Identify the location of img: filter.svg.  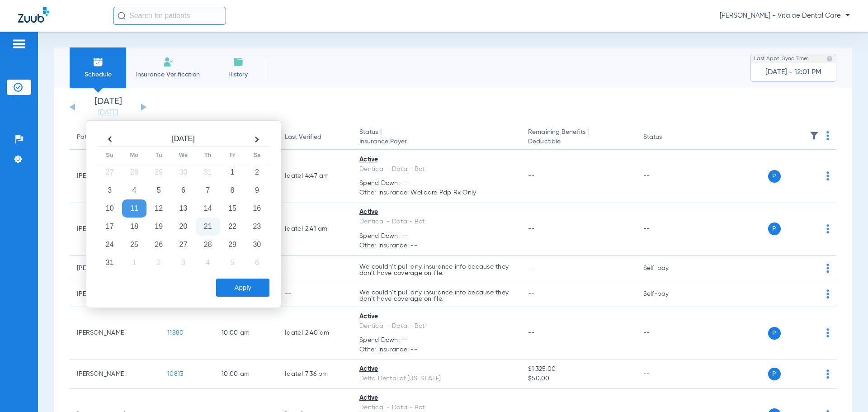
(814, 135).